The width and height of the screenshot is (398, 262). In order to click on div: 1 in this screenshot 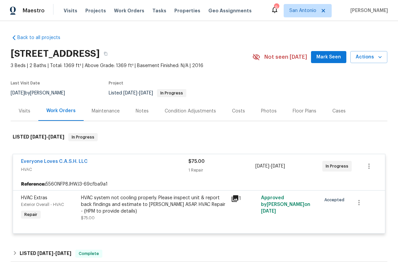, I will do `click(244, 198)`.